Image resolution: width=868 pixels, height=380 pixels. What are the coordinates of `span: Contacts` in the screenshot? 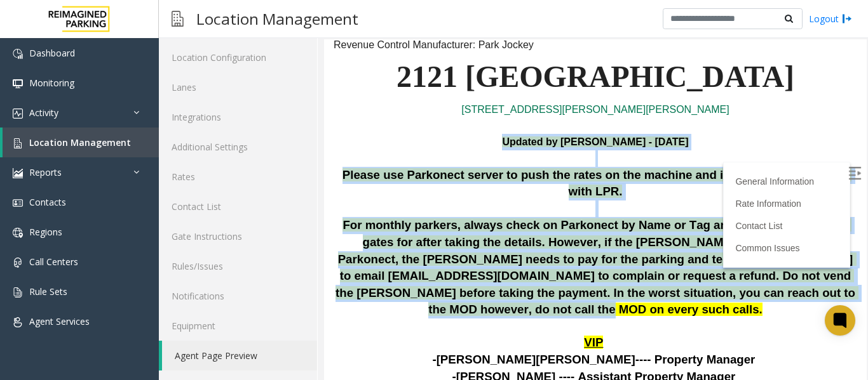 It's located at (47, 202).